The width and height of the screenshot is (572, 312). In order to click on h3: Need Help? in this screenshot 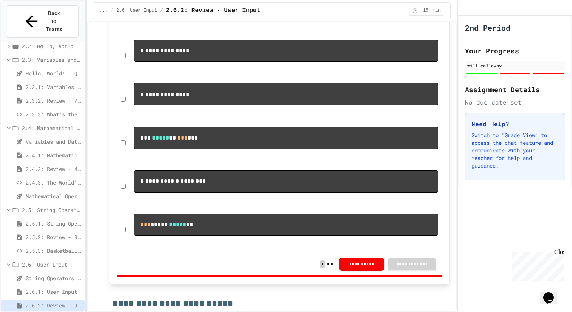, I will do `click(515, 124)`.